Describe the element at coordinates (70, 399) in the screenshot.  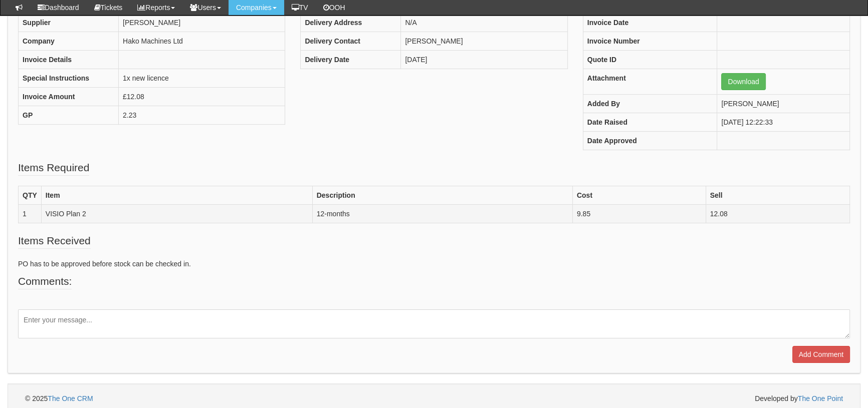
I see `a: The One CRM` at that location.